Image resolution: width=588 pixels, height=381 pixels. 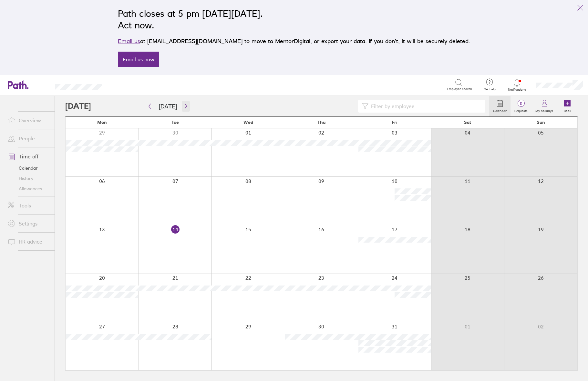 What do you see at coordinates (517, 85) in the screenshot?
I see `a: Notifications` at bounding box center [517, 85].